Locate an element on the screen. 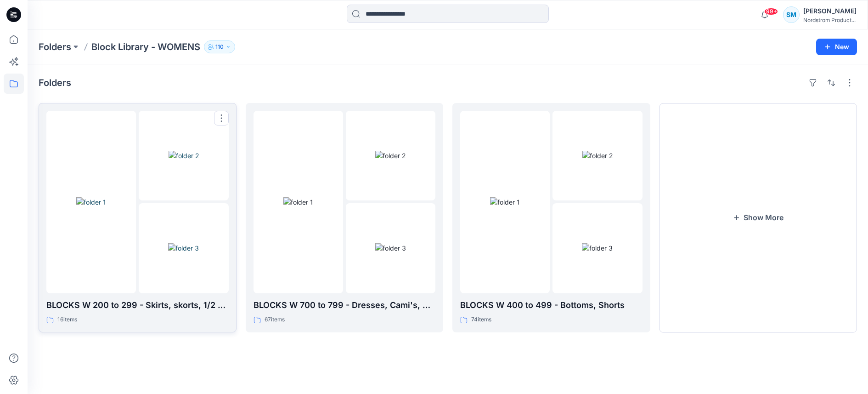 This screenshot has height=394, width=868. div: Nordstrom Product... is located at coordinates (830, 20).